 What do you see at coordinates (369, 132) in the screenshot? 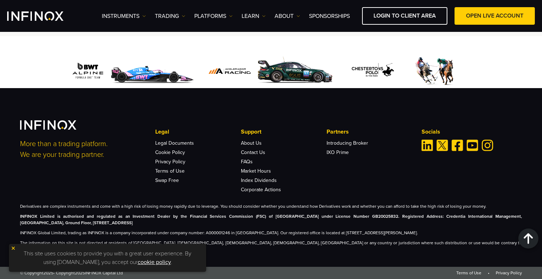
I see `p: Partners` at bounding box center [369, 132].